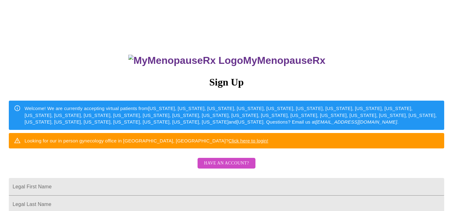 The width and height of the screenshot is (453, 211). I want to click on button: Have an account?, so click(226, 163).